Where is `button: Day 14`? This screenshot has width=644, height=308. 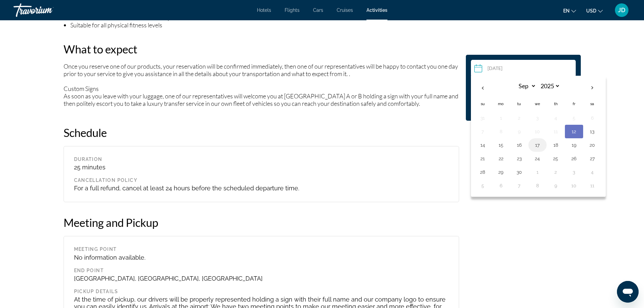
button: Day 14 is located at coordinates (482, 145).